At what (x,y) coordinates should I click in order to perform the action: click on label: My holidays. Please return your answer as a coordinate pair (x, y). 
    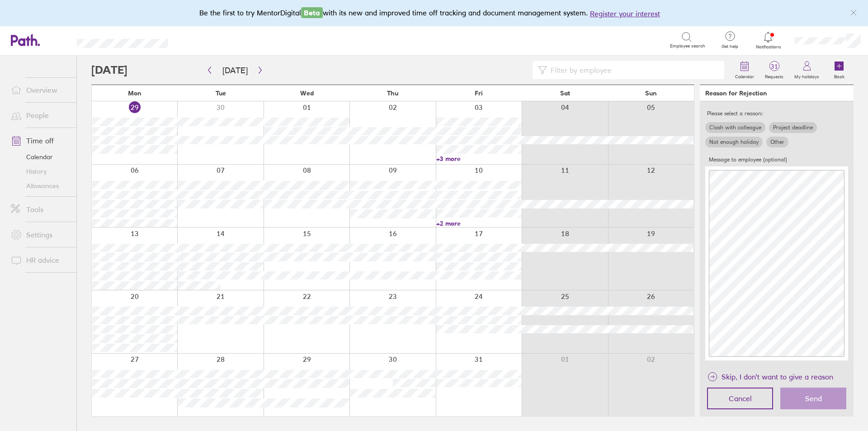
    Looking at the image, I should click on (806, 75).